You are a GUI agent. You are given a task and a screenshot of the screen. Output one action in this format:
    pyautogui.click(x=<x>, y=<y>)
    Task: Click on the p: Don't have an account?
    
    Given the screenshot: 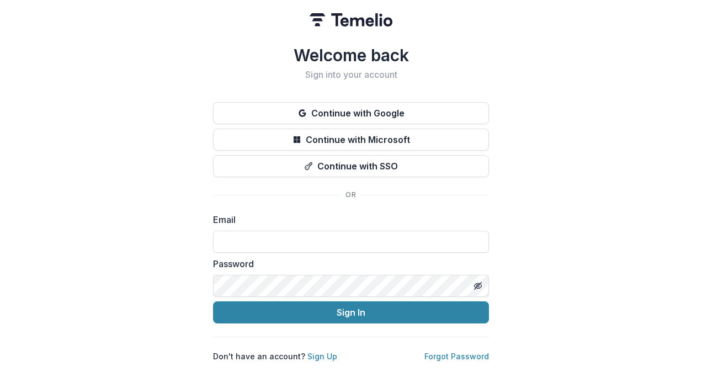 What is the action you would take?
    pyautogui.click(x=275, y=356)
    